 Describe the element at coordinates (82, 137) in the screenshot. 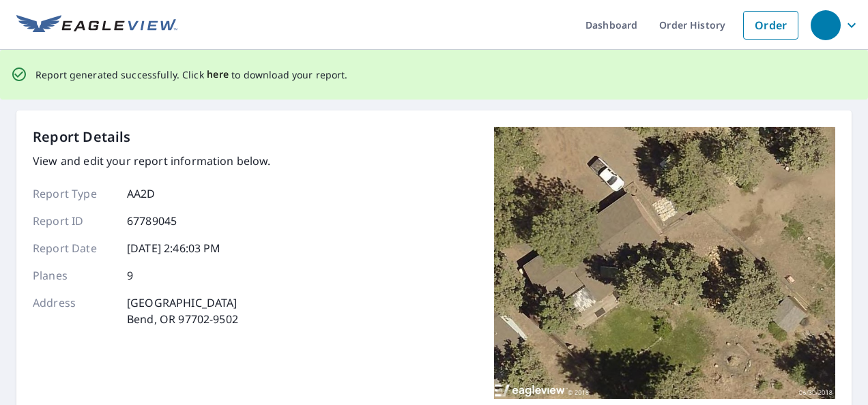

I see `p: Report Details` at that location.